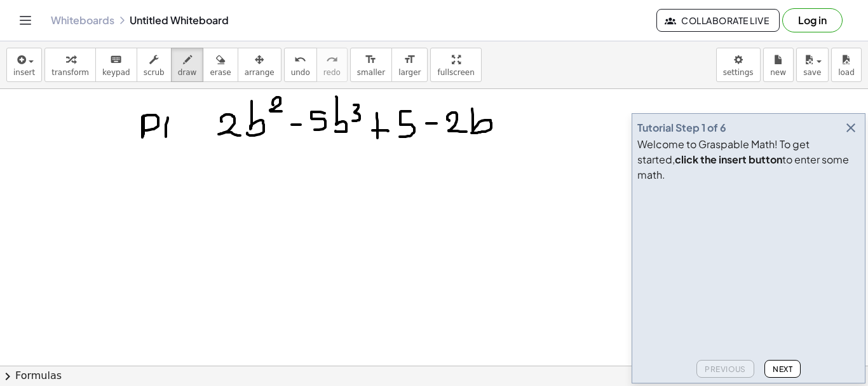 The width and height of the screenshot is (868, 386). Describe the element at coordinates (154, 72) in the screenshot. I see `span: scrub` at that location.